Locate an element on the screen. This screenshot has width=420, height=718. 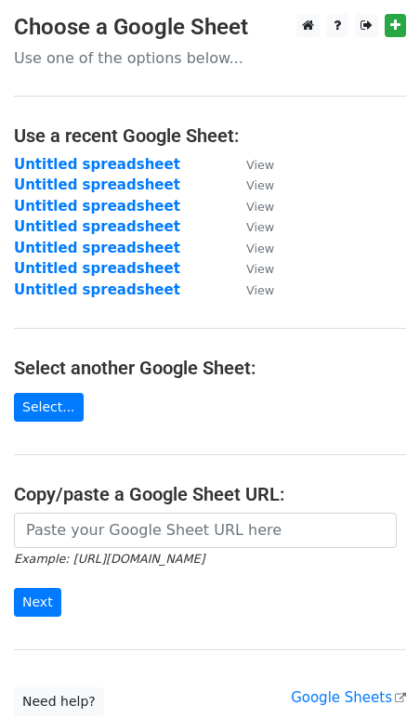
h4: Use a recent Google Sheet: is located at coordinates (210, 136).